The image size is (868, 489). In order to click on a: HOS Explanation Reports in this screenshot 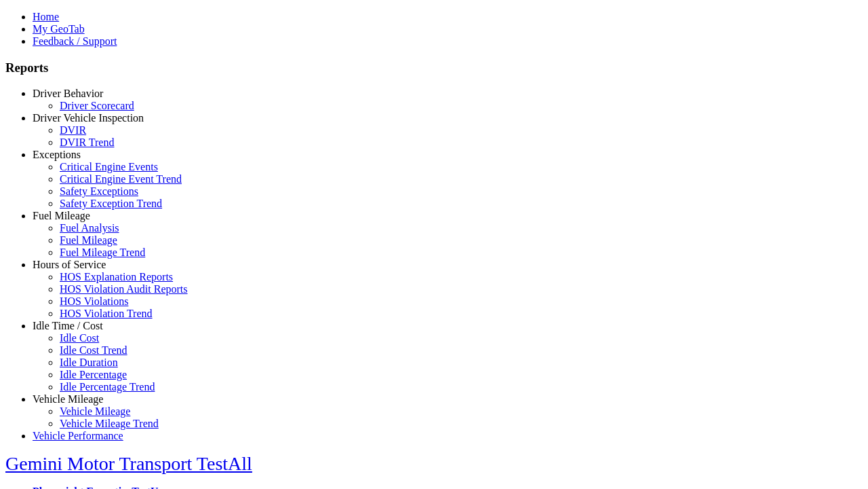, I will do `click(116, 276)`.